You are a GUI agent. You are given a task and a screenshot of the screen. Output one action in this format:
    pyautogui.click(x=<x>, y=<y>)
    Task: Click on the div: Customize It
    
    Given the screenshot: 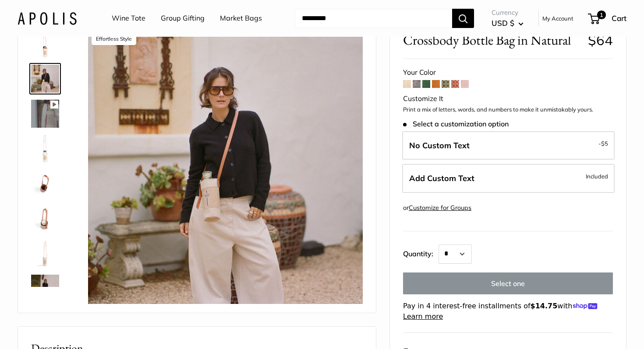 What is the action you would take?
    pyautogui.click(x=508, y=99)
    